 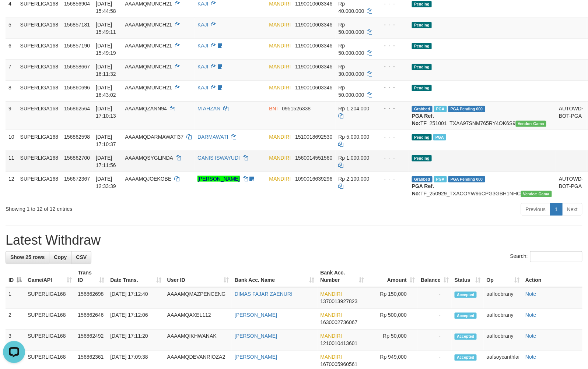 I want to click on span: Accepted, so click(x=466, y=295).